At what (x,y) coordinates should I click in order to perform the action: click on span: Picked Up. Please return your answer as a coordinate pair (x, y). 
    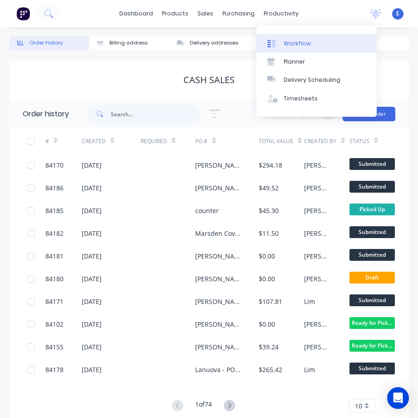
    Looking at the image, I should click on (373, 209).